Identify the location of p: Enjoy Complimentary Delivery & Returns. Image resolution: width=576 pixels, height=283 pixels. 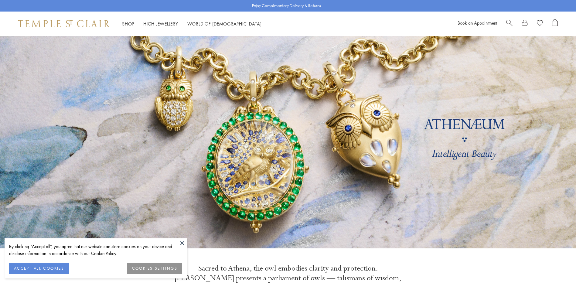
(286, 6).